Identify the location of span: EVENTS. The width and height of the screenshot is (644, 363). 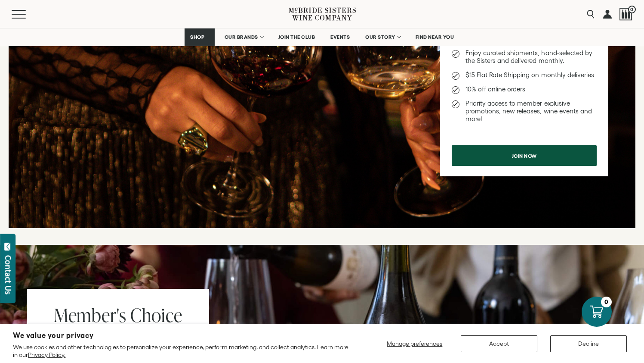
(340, 37).